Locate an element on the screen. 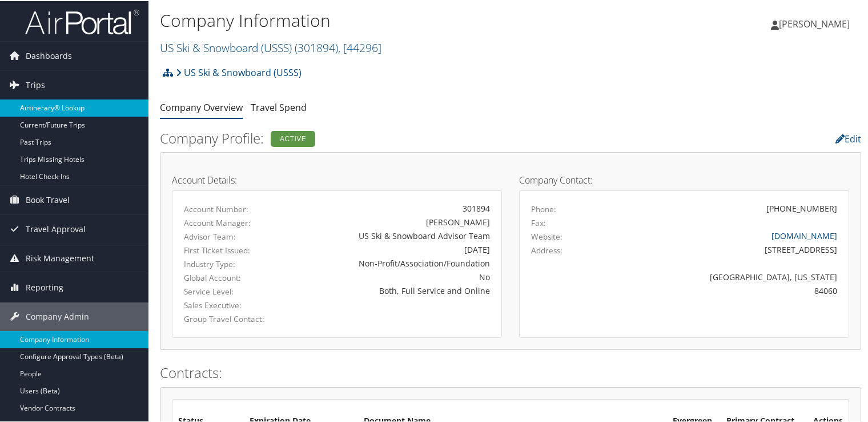  img: airportal-logo.png is located at coordinates (82, 21).